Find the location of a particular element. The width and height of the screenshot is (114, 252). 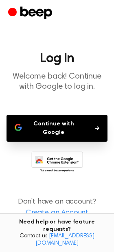

h1: Log In is located at coordinates (57, 59).